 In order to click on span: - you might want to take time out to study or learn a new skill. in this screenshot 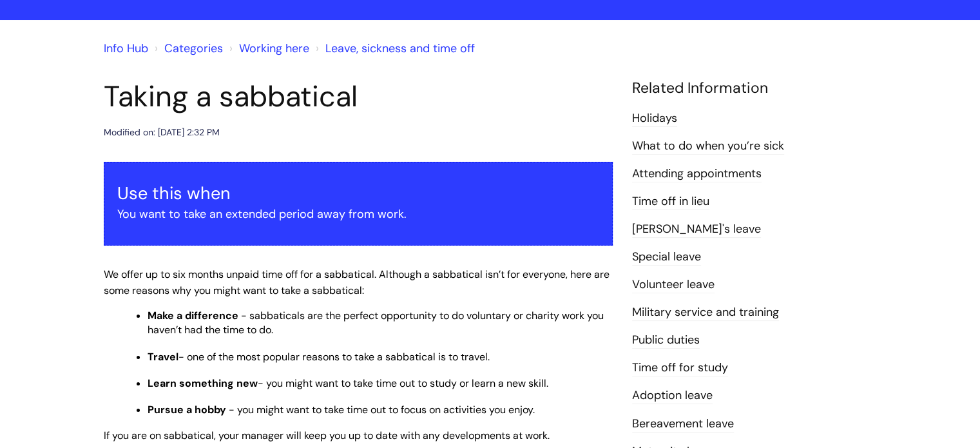, I will do `click(403, 383)`.